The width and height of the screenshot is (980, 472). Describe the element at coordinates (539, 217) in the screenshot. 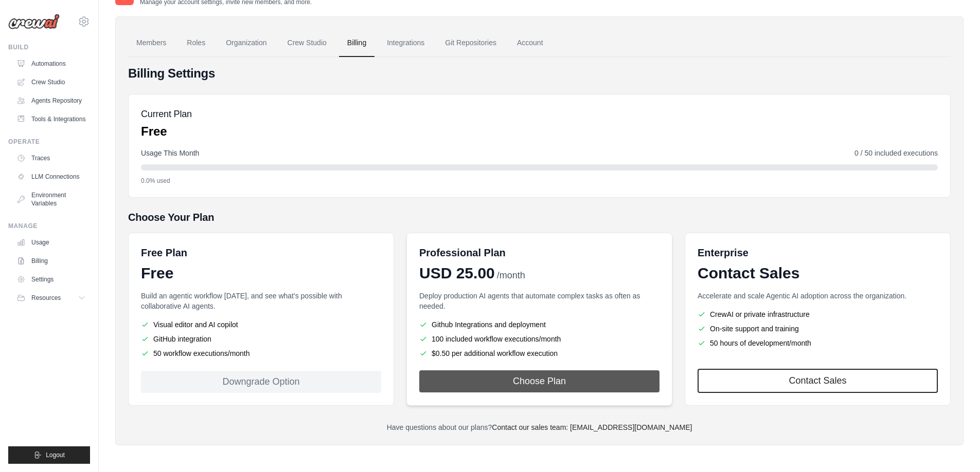

I see `h5: Choose Your Plan` at that location.